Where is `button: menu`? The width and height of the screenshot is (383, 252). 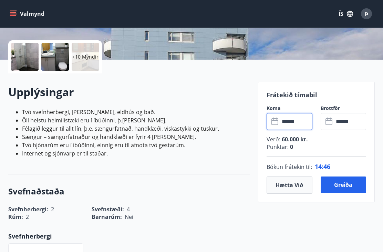 button: menu is located at coordinates (28, 14).